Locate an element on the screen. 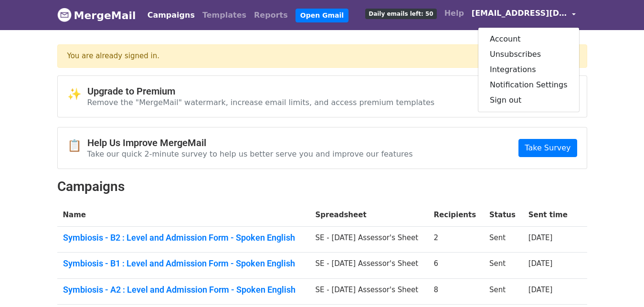 Image resolution: width=644 pixels, height=307 pixels. a: Symbiosis - A2 : Level and Admission Form - Spoken English is located at coordinates (183, 290).